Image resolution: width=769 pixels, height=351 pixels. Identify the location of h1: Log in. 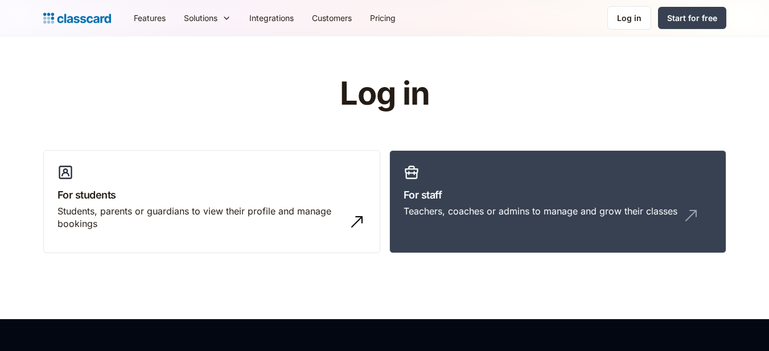
(384, 94).